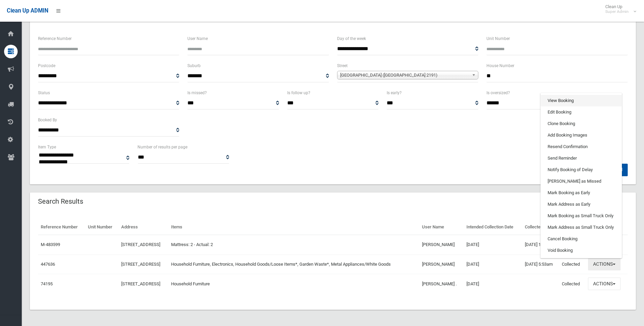 The width and height of the screenshot is (644, 326). I want to click on a: 74195, so click(46, 284).